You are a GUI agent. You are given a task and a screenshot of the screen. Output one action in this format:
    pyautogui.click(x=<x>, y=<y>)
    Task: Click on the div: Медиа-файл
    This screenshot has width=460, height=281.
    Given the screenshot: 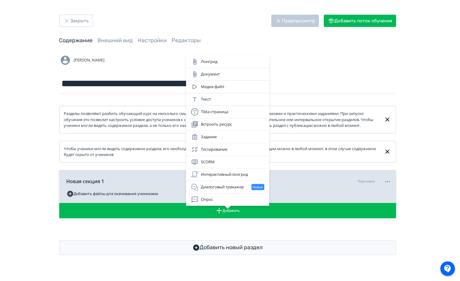 What is the action you would take?
    pyautogui.click(x=228, y=87)
    